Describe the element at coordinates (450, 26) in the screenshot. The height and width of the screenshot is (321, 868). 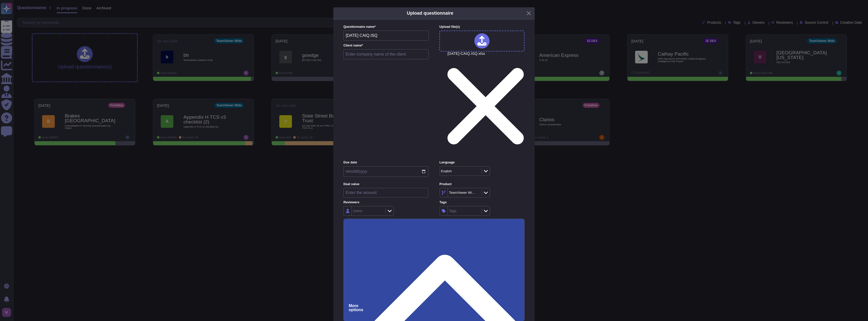
I see `span: Upload file (s)` at that location.